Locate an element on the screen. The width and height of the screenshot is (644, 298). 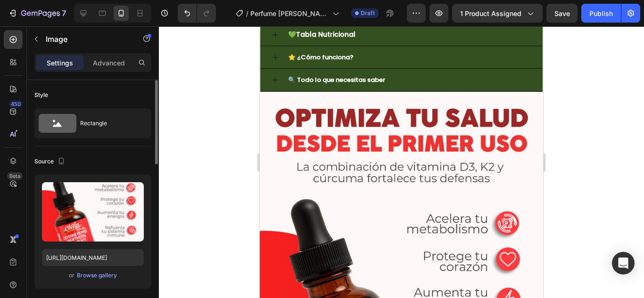
span: Save is located at coordinates (562, 13).